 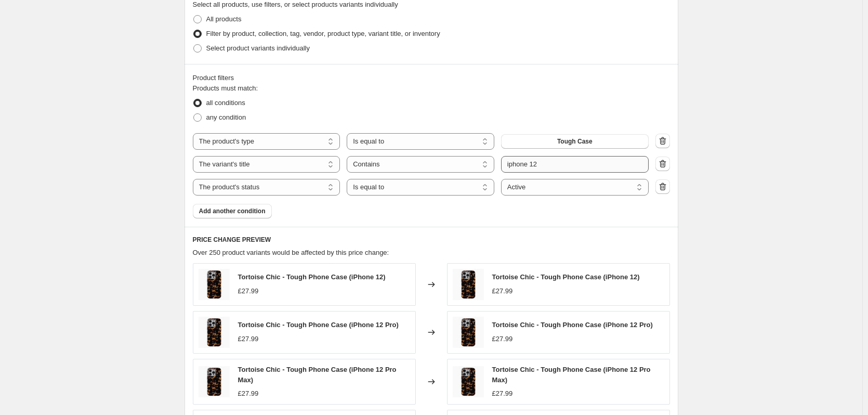 I want to click on span: all conditions, so click(x=225, y=103).